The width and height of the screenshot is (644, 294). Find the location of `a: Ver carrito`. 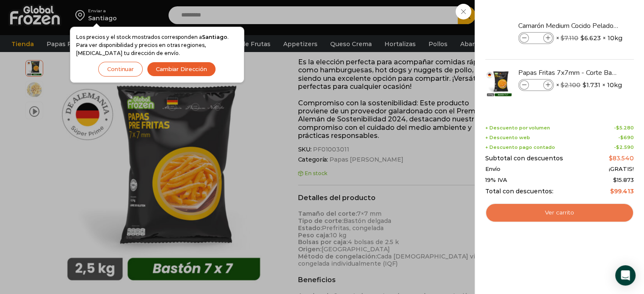

a: Ver carrito is located at coordinates (559, 212).